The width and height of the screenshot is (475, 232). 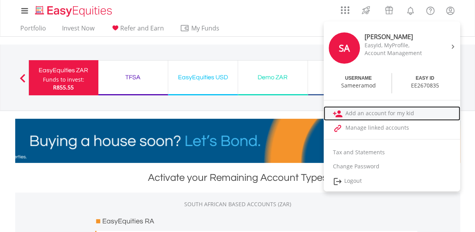 I want to click on div: Funds to invest:, so click(x=64, y=80).